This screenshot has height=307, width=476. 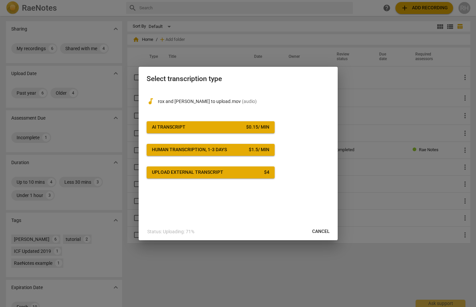 I want to click on div: $ 0.15 / min, so click(x=258, y=127).